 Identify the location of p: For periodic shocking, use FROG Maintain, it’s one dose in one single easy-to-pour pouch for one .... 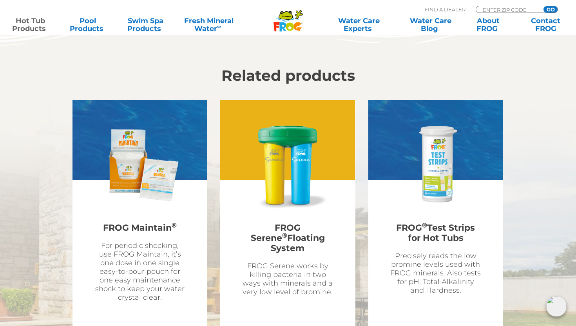
(140, 271).